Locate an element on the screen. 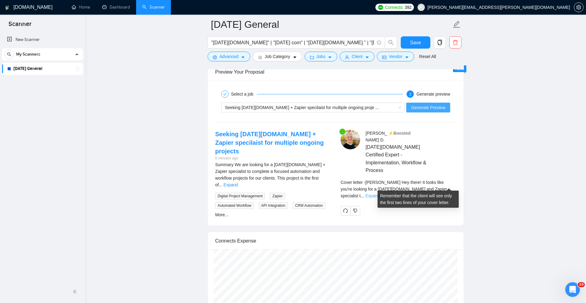  div: Connects Expense is located at coordinates (336, 240).